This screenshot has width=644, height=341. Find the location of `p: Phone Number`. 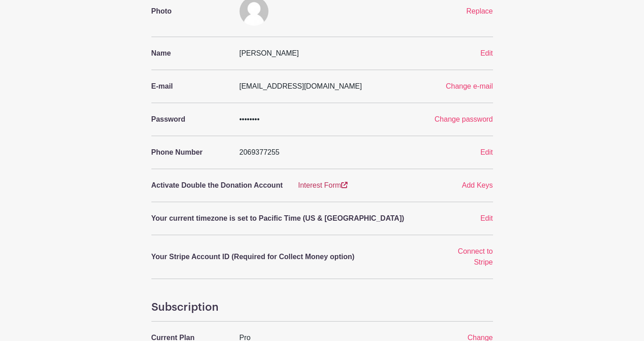

p: Phone Number is located at coordinates (190, 153).